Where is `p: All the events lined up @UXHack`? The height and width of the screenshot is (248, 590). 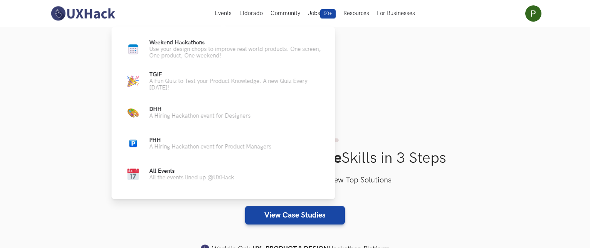 p: All the events lined up @UXHack is located at coordinates (192, 177).